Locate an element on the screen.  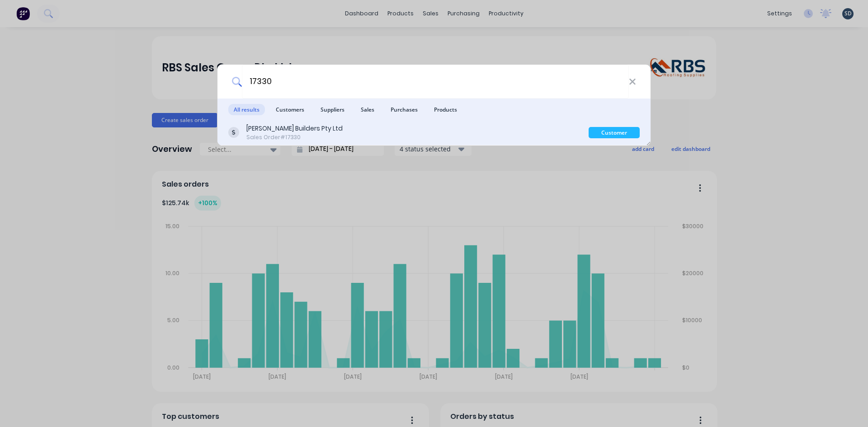
input: Start typing a customer or supplier name to create a new order... is located at coordinates (435, 82).